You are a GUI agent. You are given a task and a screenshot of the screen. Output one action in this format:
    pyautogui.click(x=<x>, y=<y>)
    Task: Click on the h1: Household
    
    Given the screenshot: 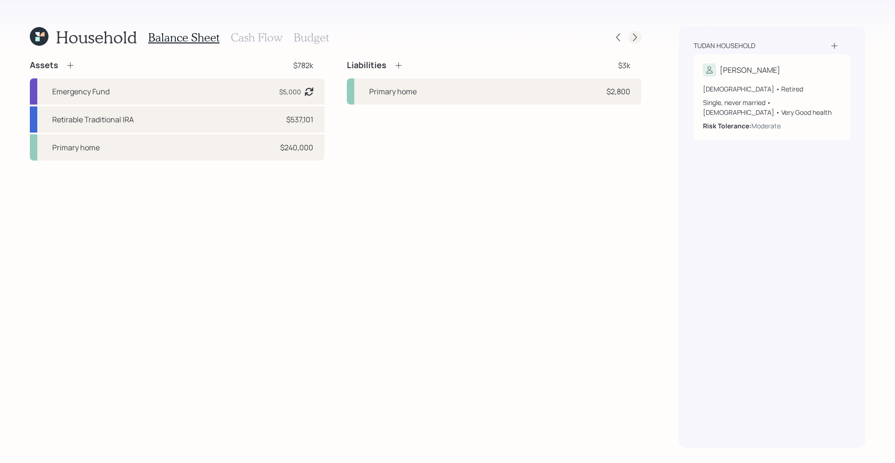 What is the action you would take?
    pyautogui.click(x=97, y=37)
    